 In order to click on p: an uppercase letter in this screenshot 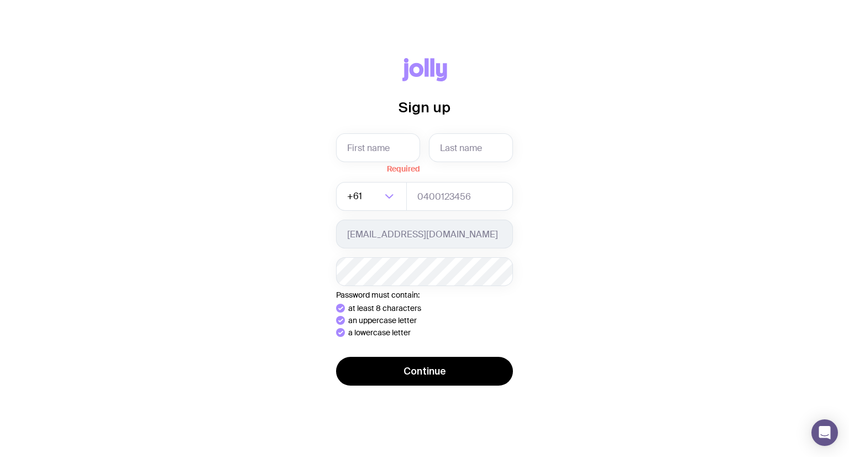, I will do `click(383, 320)`.